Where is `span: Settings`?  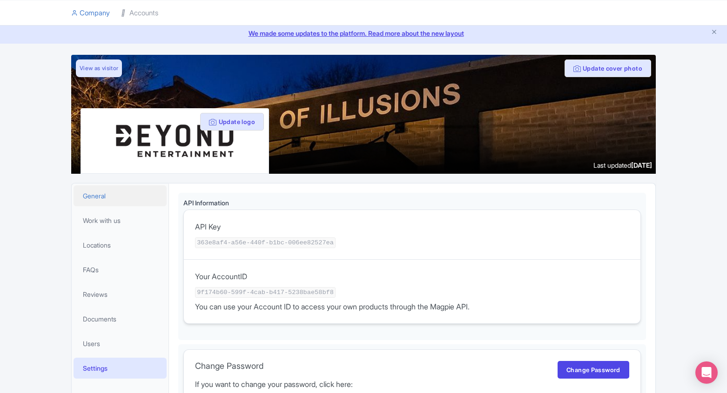 span: Settings is located at coordinates (95, 368).